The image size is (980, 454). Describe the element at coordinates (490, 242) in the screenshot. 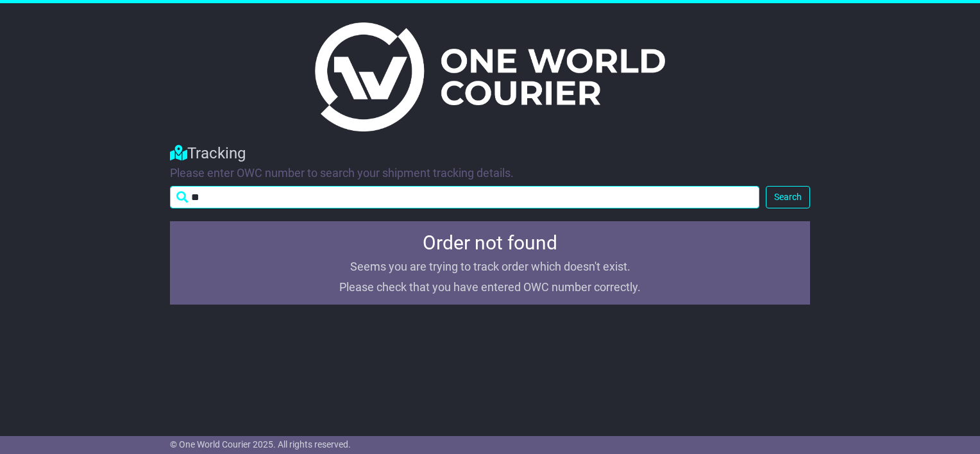

I see `h4: Order not found` at that location.